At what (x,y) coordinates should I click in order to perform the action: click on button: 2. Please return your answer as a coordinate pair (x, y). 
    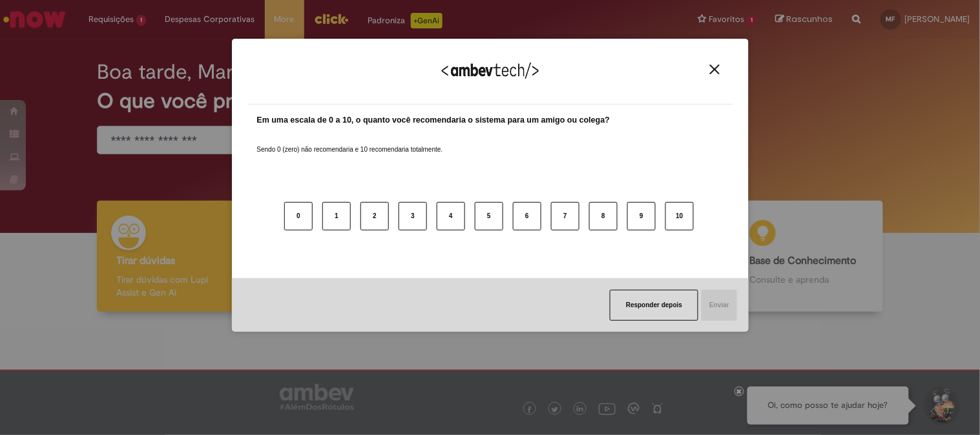
    Looking at the image, I should click on (375, 217).